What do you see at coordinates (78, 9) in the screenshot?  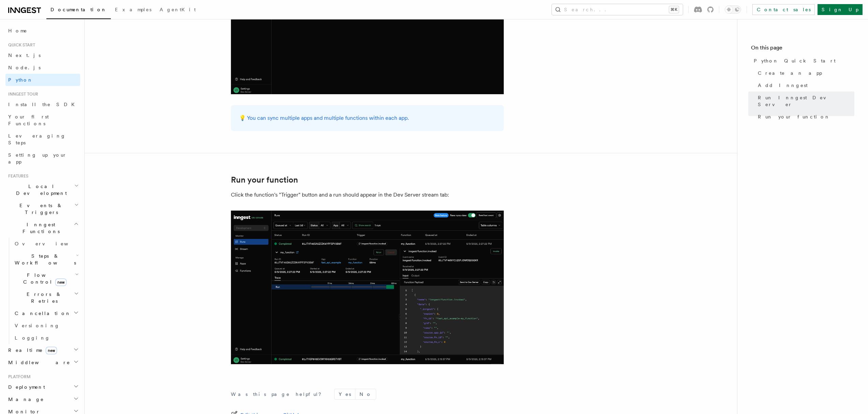 I see `span: Documentation` at bounding box center [78, 9].